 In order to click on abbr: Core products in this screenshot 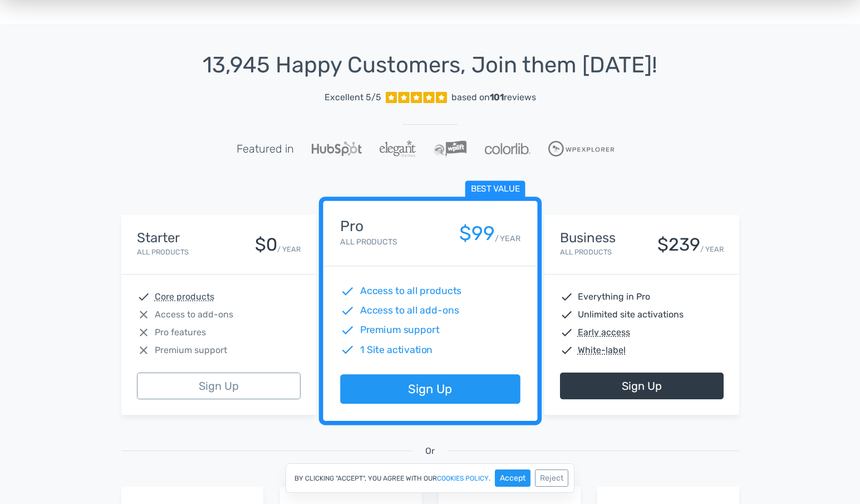, I will do `click(184, 297)`.